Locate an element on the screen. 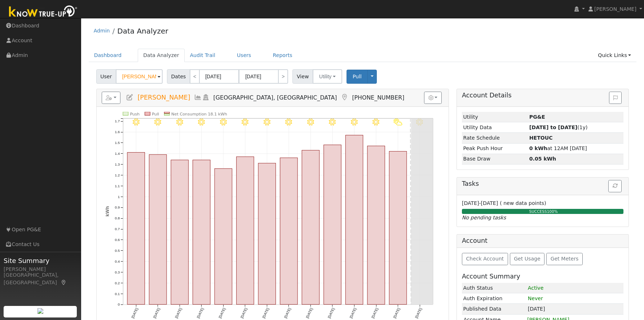 This screenshot has height=320, width=644. td: Rate Schedule is located at coordinates (495, 138).